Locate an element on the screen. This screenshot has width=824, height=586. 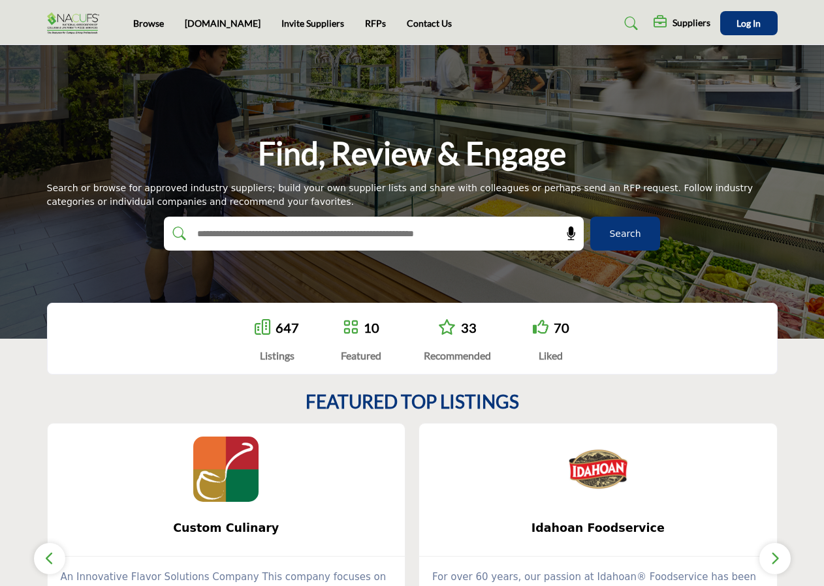
div: Search or browse for approved industry suppliers; build your own supplier lists and share with co... is located at coordinates (412, 195).